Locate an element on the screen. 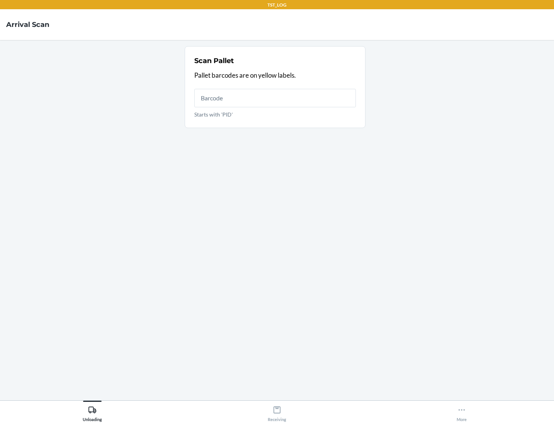 The height and width of the screenshot is (423, 554). button: Receiving is located at coordinates (277, 411).